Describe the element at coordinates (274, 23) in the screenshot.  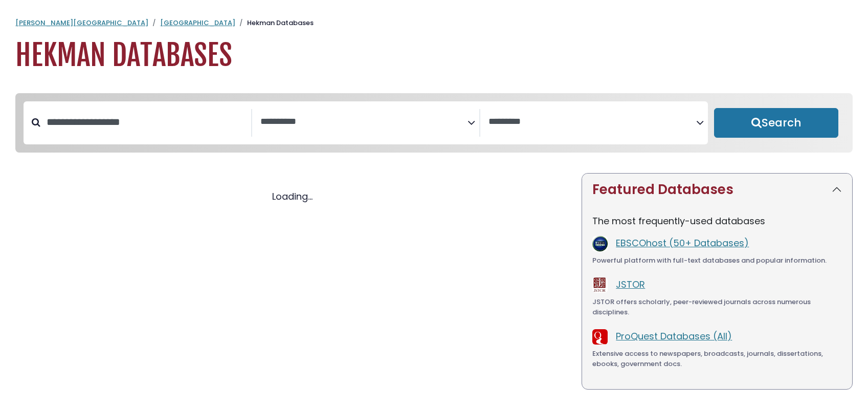
I see `li: Hekman Databases` at that location.